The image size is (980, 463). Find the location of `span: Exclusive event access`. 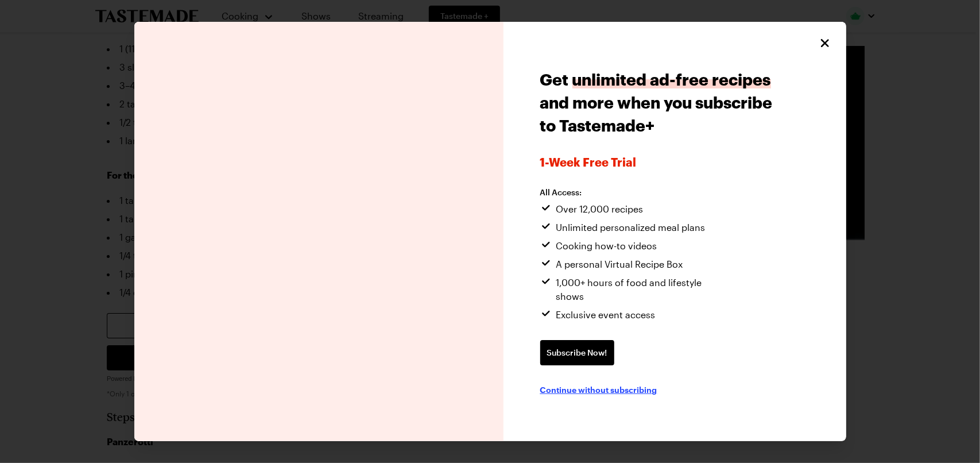

span: Exclusive event access is located at coordinates (606, 315).